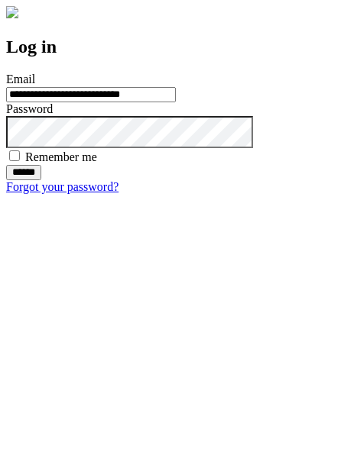 The image size is (344, 455). I want to click on a: Forgot your password?, so click(62, 186).